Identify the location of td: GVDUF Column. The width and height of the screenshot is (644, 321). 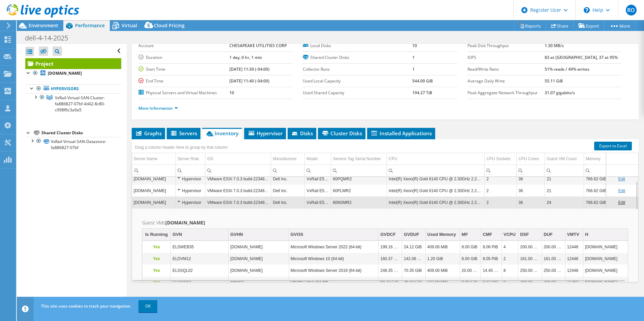
(414, 235).